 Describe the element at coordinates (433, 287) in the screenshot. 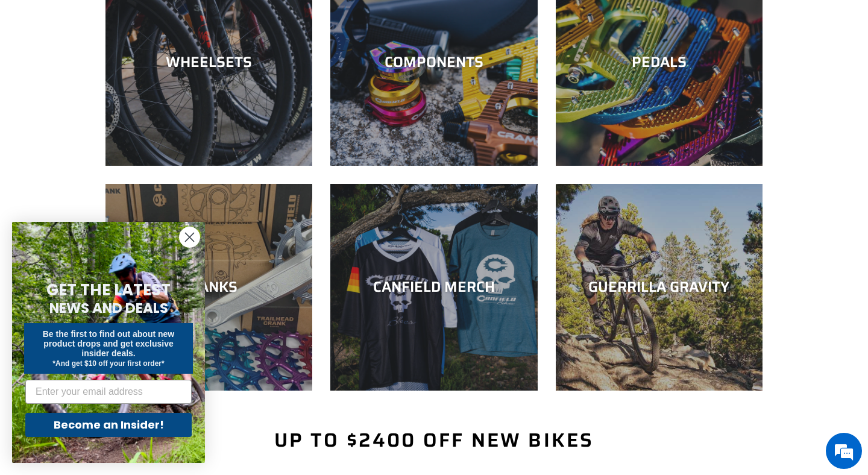

I see `a: CANFIELD MERCH` at that location.